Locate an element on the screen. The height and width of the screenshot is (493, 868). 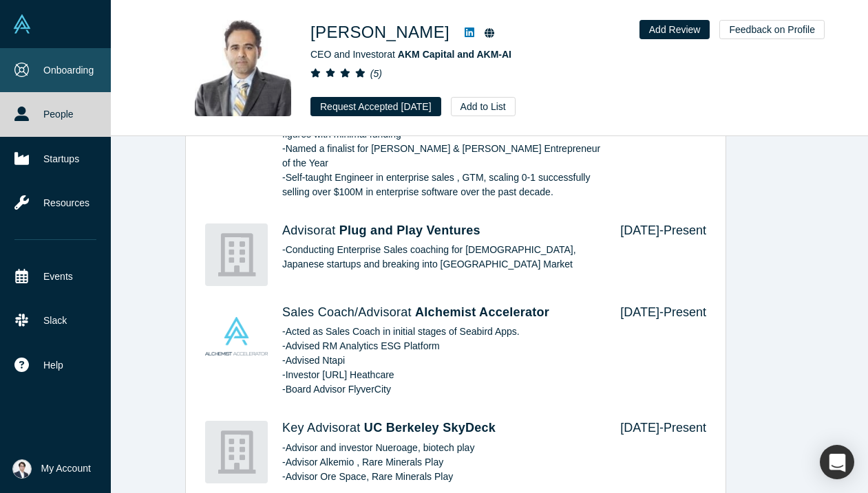
img: Alchemist Accelerator's Logo is located at coordinates (236, 336).